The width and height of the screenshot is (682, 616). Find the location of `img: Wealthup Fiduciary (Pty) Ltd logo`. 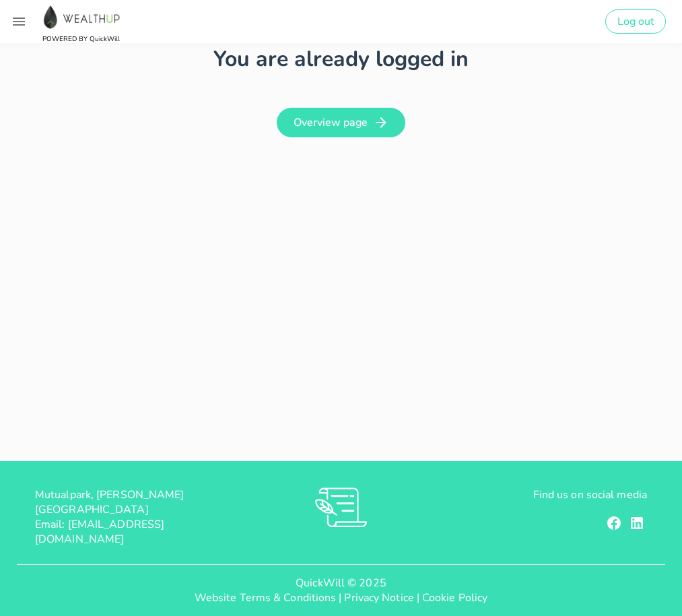

img: Wealthup Fiduciary (Pty) Ltd logo is located at coordinates (81, 17).